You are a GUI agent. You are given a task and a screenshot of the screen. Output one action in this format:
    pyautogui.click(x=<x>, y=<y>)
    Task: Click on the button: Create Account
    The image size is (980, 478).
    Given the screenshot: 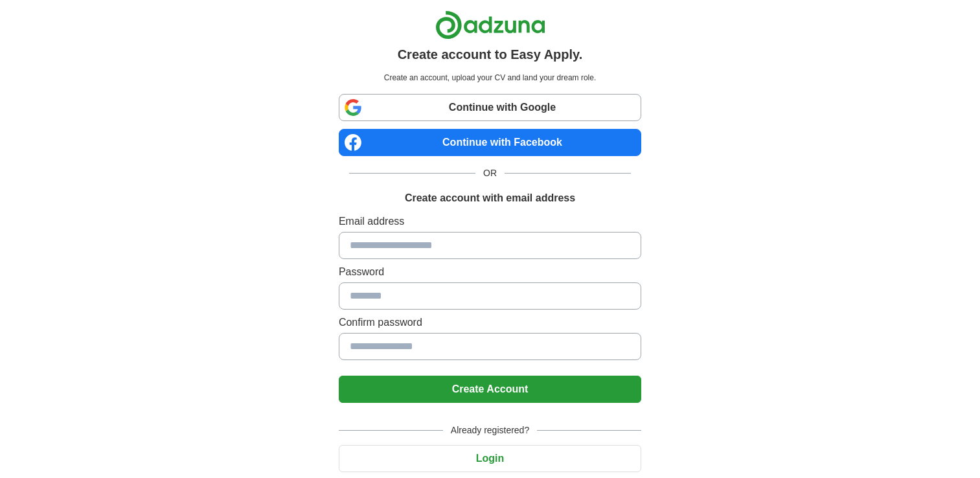 What is the action you would take?
    pyautogui.click(x=490, y=390)
    